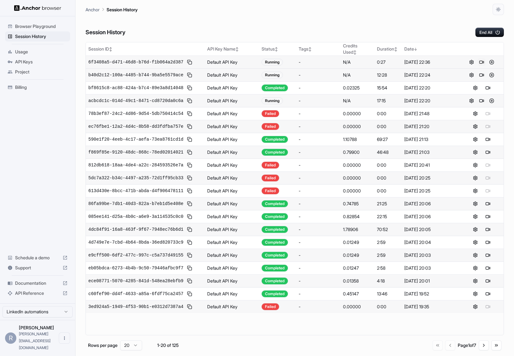  Describe the element at coordinates (37, 293) in the screenshot. I see `div: API Reference` at that location.